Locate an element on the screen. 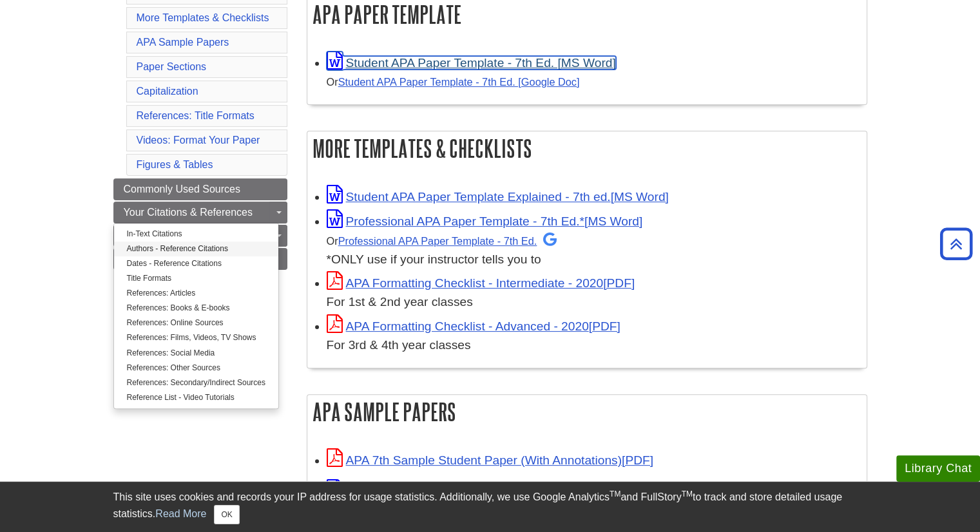 The width and height of the screenshot is (980, 532). a: Capitalization is located at coordinates (167, 90).